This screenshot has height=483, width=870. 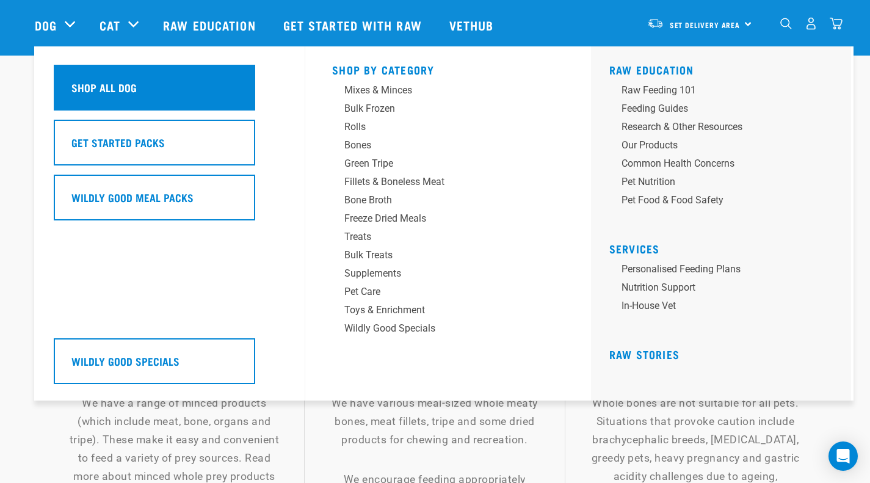 I want to click on a: Get Started Packs, so click(x=170, y=147).